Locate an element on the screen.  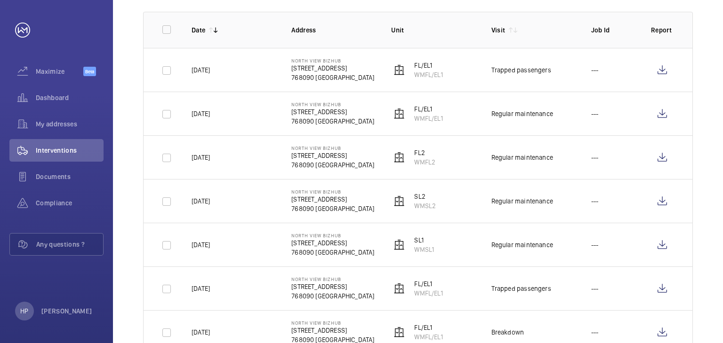
div: Breakdown is located at coordinates (508, 333).